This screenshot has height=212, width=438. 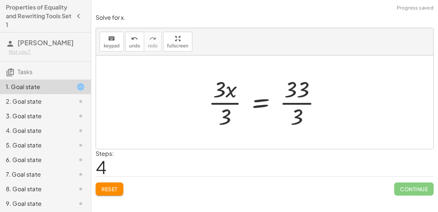 What do you see at coordinates (178, 46) in the screenshot?
I see `span: fullscreen` at bounding box center [178, 46].